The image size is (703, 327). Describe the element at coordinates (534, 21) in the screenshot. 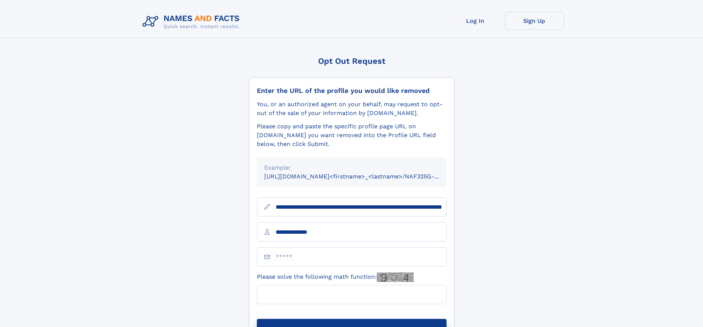

I see `a: Sign Up` at that location.